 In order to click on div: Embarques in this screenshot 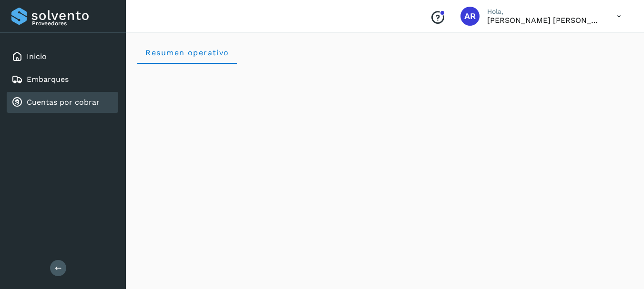, I will do `click(62, 80)`.